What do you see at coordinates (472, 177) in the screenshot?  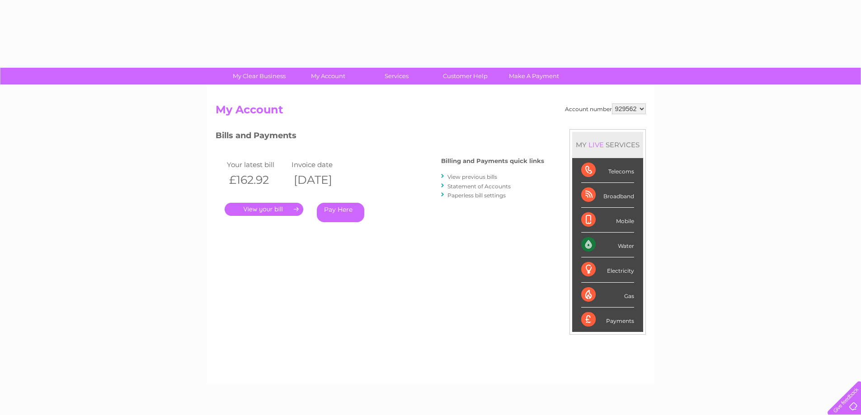 I see `a: View previous bills` at bounding box center [472, 177].